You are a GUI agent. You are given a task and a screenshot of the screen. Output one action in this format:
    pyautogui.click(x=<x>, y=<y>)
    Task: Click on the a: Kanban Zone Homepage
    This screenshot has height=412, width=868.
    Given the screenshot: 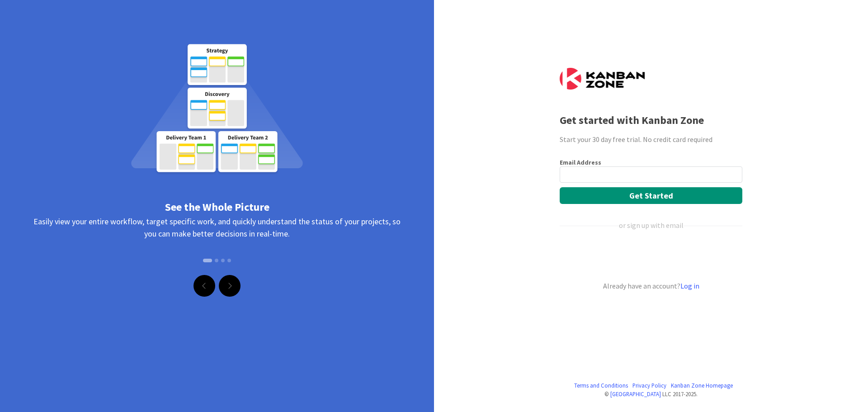 What is the action you would take?
    pyautogui.click(x=702, y=386)
    